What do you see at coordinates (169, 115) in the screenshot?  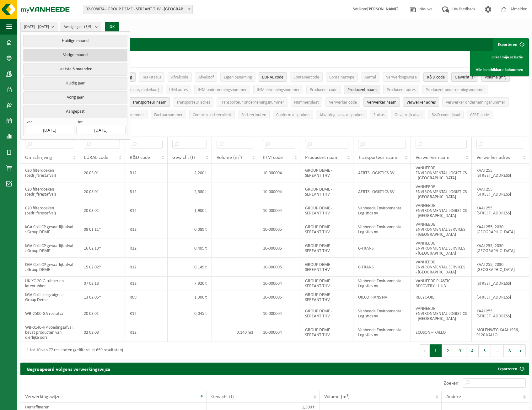 I see `button: FactuurnummerFactuurnummer: Activate to sort` at bounding box center [169, 115].